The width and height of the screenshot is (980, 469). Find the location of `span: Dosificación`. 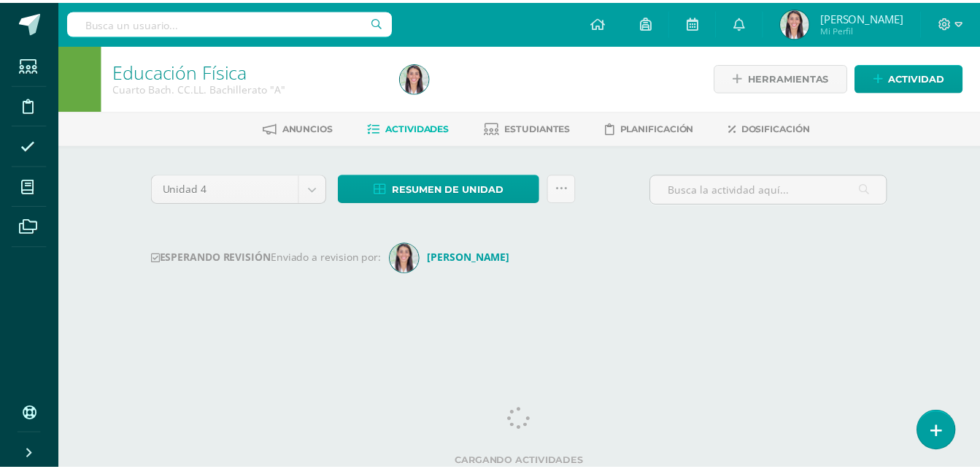

span: Dosificación is located at coordinates (784, 127).